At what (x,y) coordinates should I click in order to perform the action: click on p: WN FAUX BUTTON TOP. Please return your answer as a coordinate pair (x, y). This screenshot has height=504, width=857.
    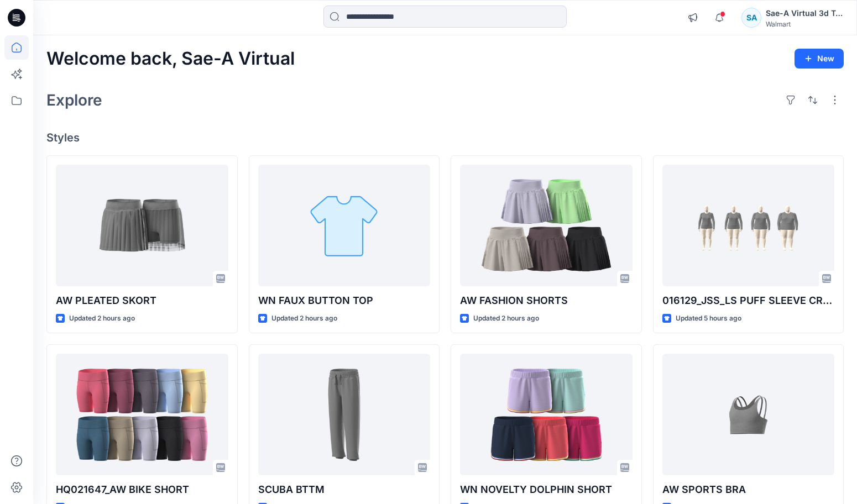
    Looking at the image, I should click on (344, 301).